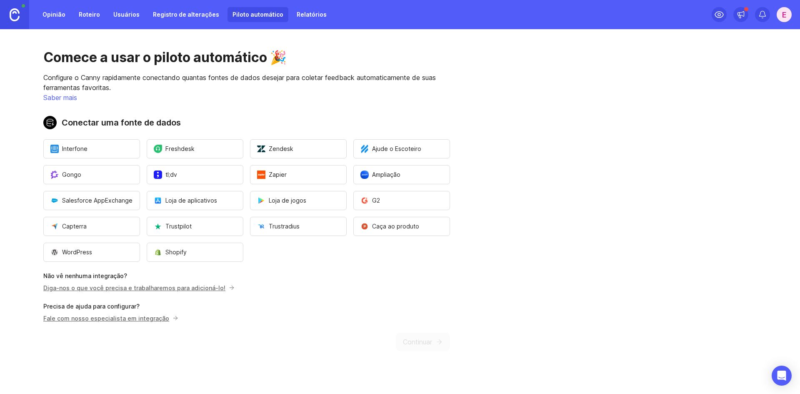  I want to click on font: Freshdesk, so click(180, 148).